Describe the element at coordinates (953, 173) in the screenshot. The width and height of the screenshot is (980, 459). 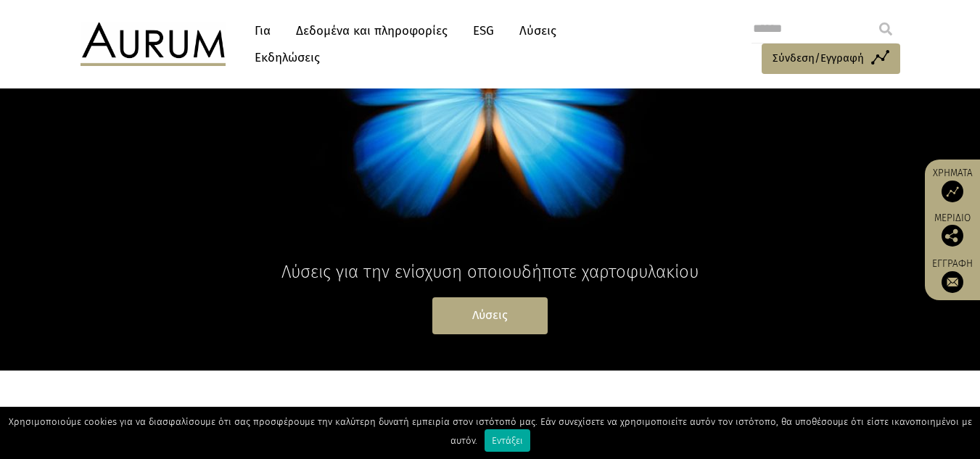
I see `font: Χρήματα` at that location.